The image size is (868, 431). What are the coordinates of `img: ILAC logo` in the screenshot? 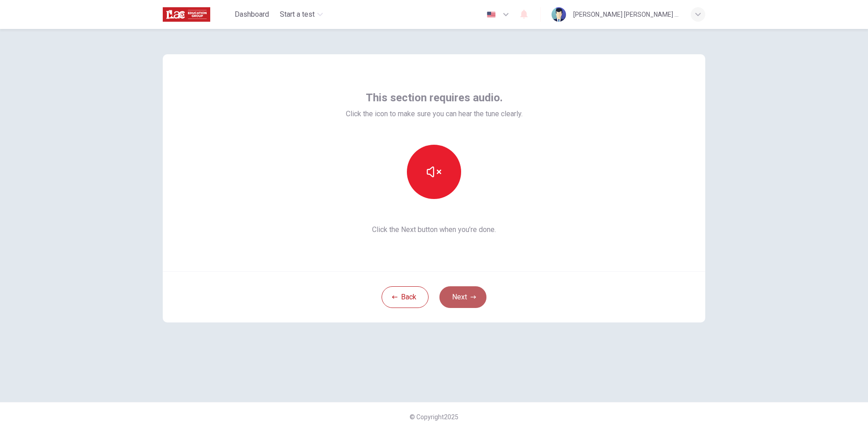 It's located at (186, 15).